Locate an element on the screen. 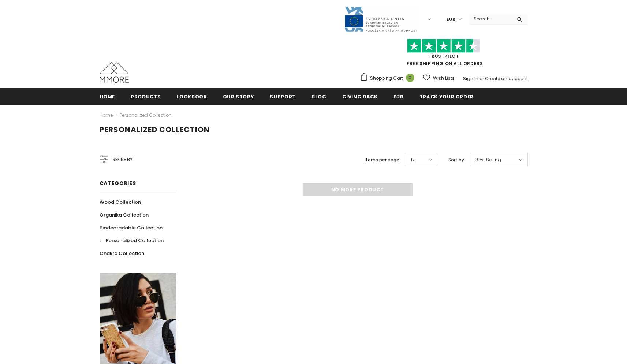  span: Refine by is located at coordinates (122, 160).